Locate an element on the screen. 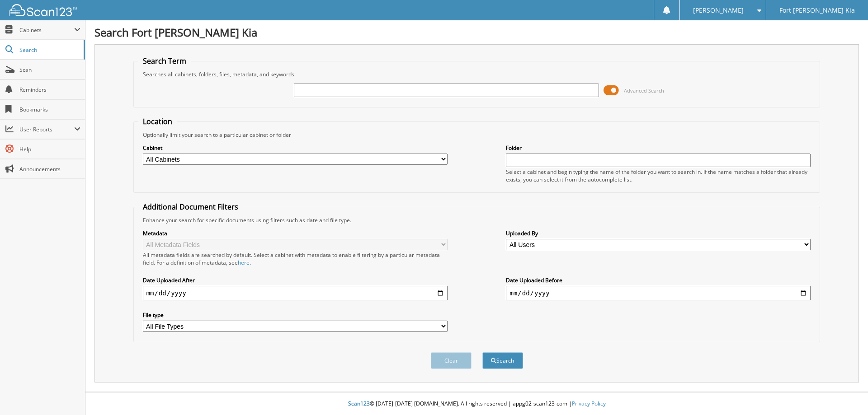  div: Enhance your search for specific documents using filters such as date and file type. is located at coordinates (477, 220).